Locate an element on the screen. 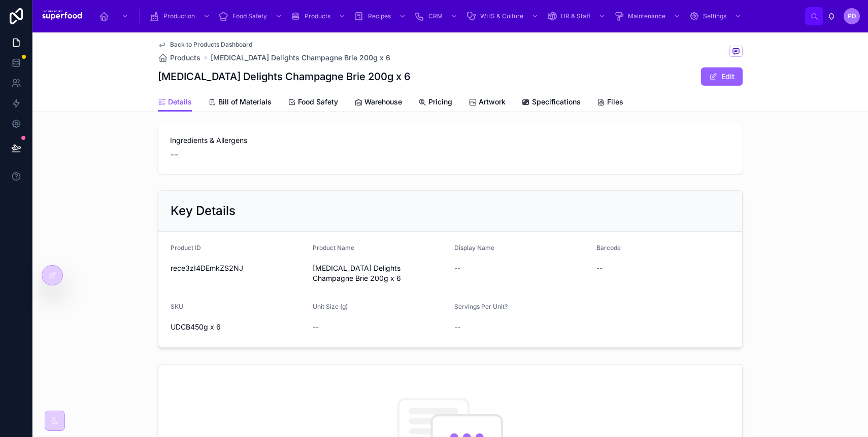  span: Production is located at coordinates (179, 16).